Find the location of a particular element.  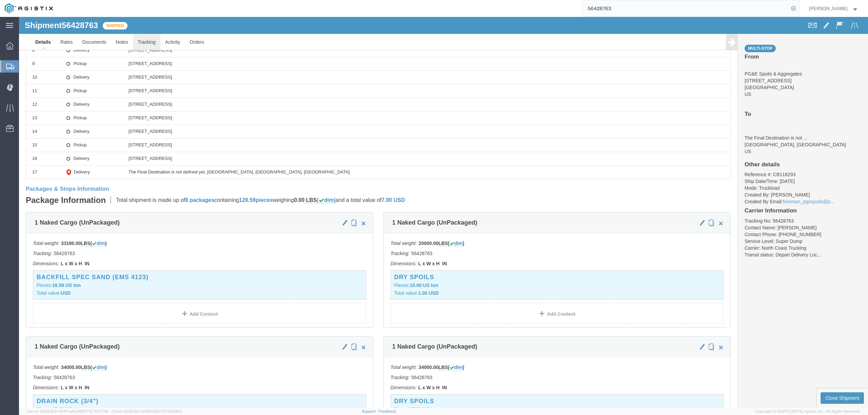

img: logo is located at coordinates (29, 8).